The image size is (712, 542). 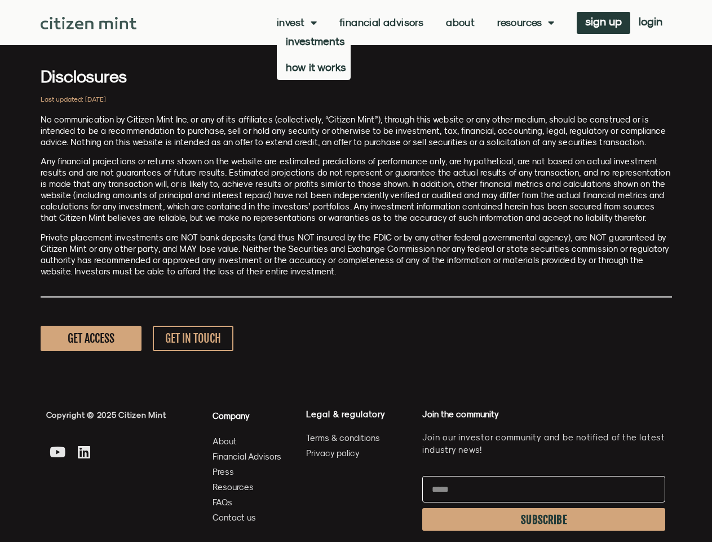 I want to click on span: Contact us, so click(x=234, y=517).